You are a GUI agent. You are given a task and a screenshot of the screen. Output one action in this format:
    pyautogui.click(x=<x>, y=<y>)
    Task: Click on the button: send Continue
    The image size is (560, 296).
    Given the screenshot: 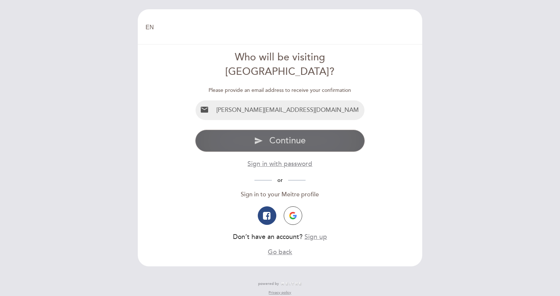 What is the action you would take?
    pyautogui.click(x=280, y=141)
    